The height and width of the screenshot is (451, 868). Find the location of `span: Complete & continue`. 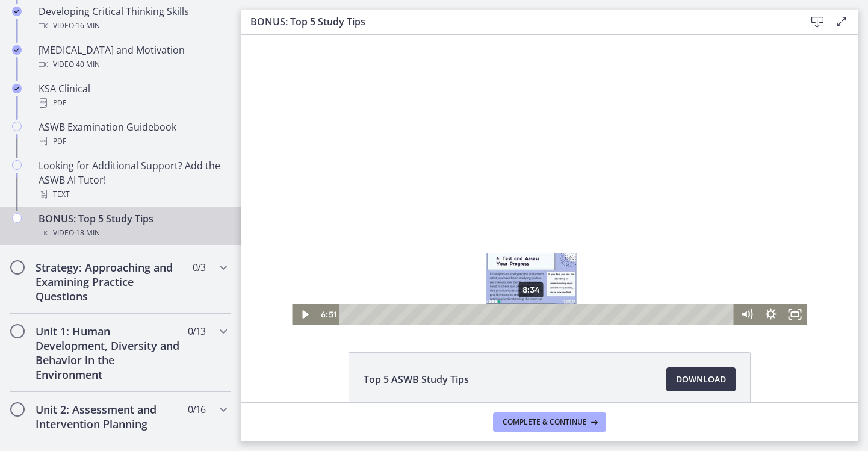

span: Complete & continue is located at coordinates (545, 422).